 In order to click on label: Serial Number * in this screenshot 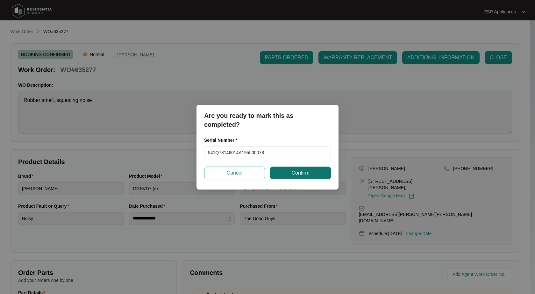, I will do `click(223, 140)`.